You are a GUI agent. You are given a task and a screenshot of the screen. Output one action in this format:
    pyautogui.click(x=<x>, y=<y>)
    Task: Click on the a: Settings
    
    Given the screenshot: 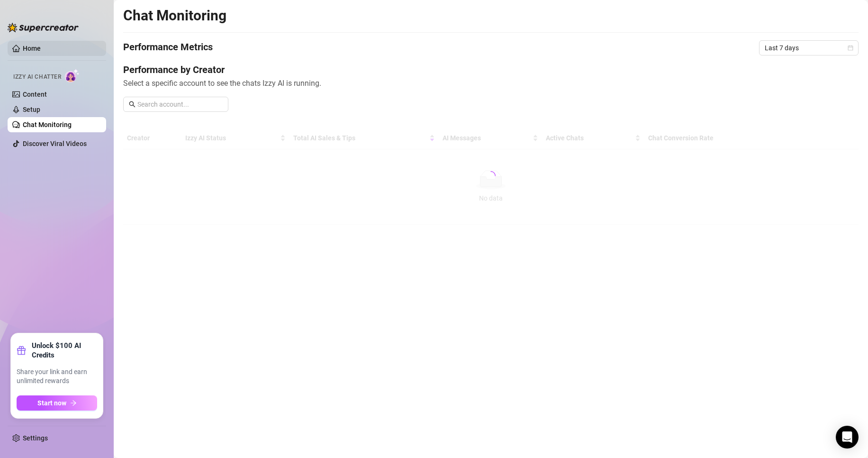 What is the action you would take?
    pyautogui.click(x=35, y=438)
    